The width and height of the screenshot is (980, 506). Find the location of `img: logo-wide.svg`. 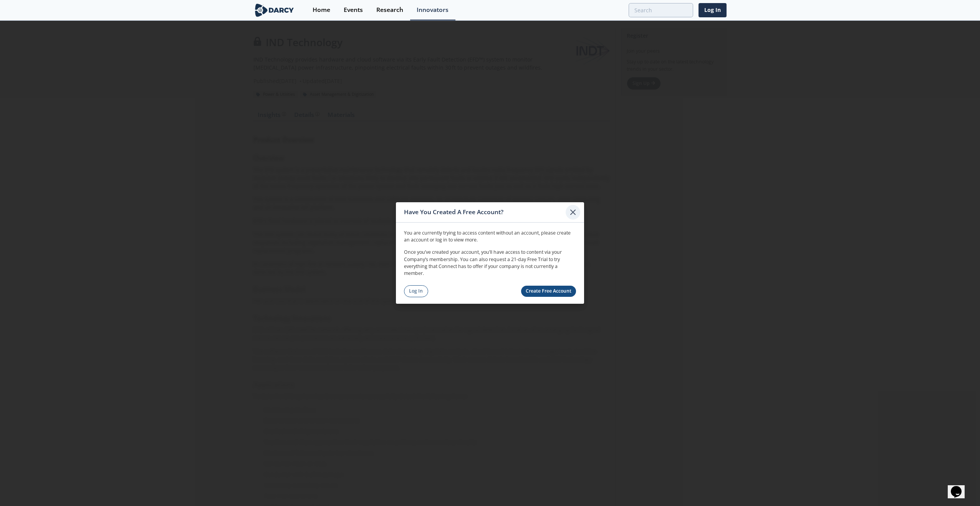

img: logo-wide.svg is located at coordinates (274, 10).